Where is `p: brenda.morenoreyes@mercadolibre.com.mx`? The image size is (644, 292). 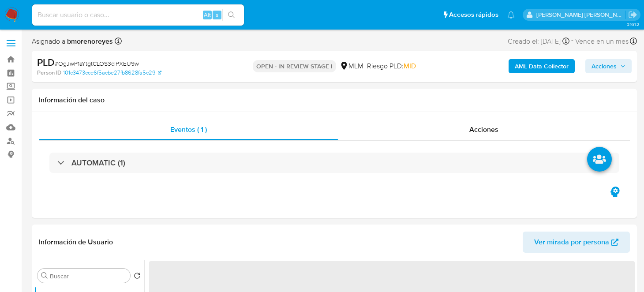 p: brenda.morenoreyes@mercadolibre.com.mx is located at coordinates (581, 15).